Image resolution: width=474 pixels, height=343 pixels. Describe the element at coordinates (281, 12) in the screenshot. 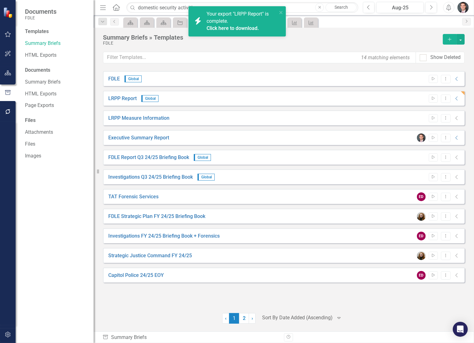

I see `button: close` at that location.